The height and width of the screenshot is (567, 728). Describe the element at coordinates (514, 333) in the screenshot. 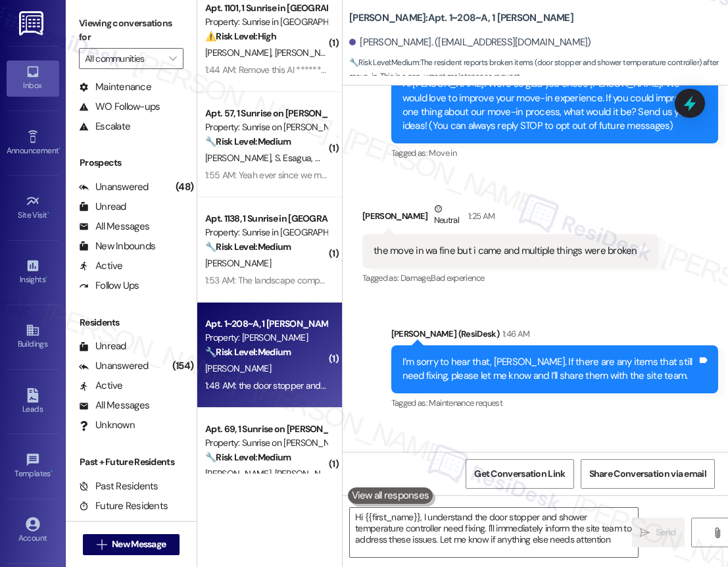

I see `div: 1:46 AM` at that location.